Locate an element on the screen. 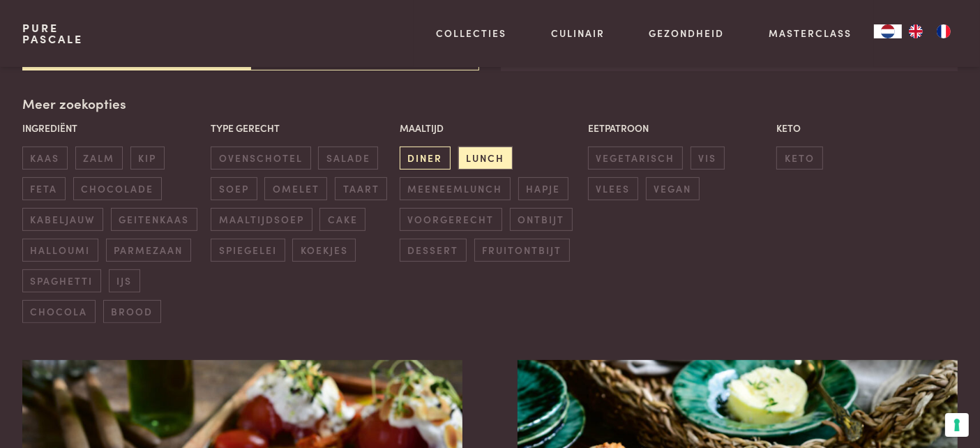  p: Maaltijd is located at coordinates (490, 127).